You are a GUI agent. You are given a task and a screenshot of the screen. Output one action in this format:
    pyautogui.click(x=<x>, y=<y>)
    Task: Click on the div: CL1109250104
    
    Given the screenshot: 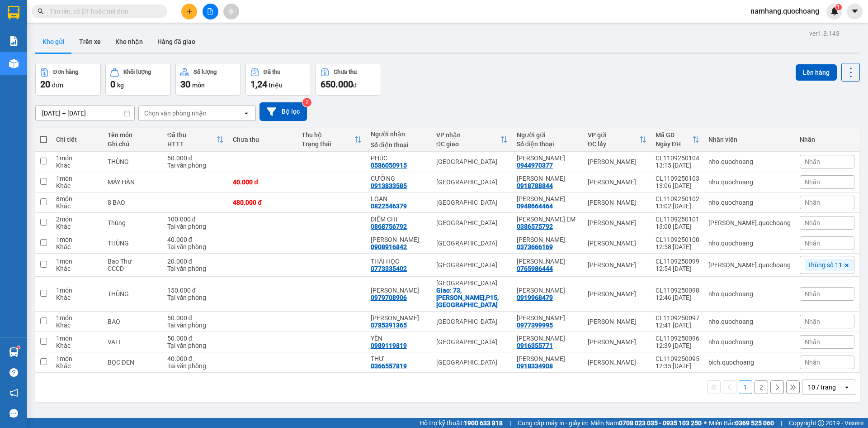 What is the action you would take?
    pyautogui.click(x=677, y=158)
    